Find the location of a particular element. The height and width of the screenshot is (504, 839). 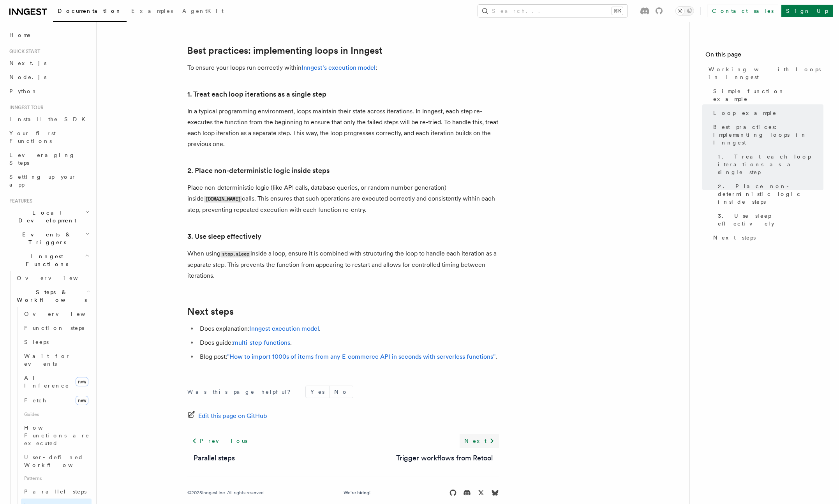

code: step.sleep is located at coordinates (235, 254).